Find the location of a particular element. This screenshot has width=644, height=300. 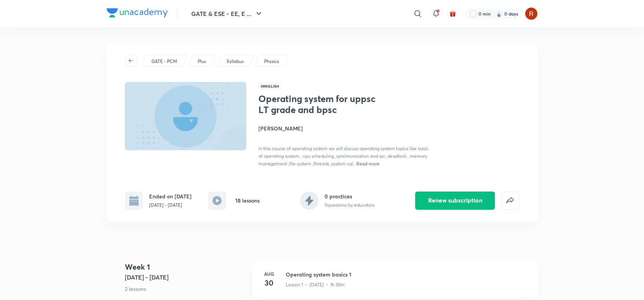

button: Renew subscription is located at coordinates (455, 201).